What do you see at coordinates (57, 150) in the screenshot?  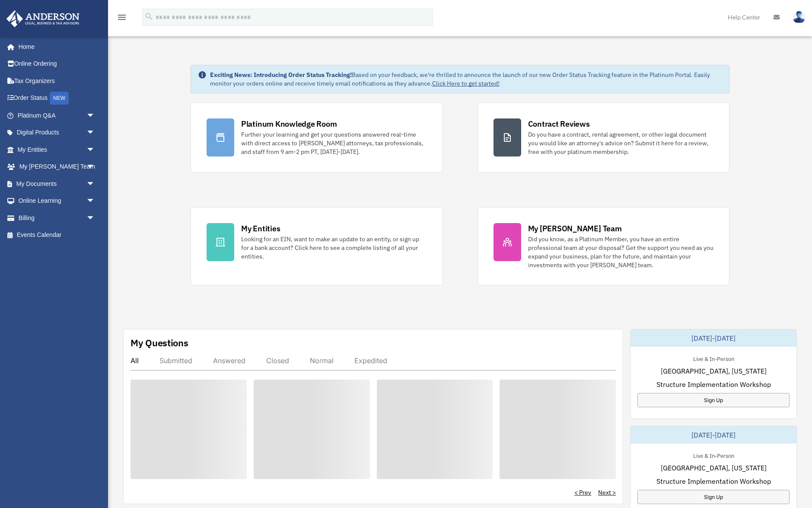 I see `a: My Entitiesarrow_drop_down` at bounding box center [57, 150].